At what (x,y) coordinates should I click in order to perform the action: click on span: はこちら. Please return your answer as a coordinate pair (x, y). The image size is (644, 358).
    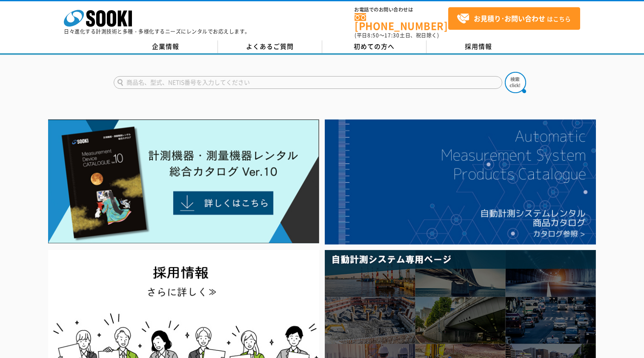
    Looking at the image, I should click on (514, 19).